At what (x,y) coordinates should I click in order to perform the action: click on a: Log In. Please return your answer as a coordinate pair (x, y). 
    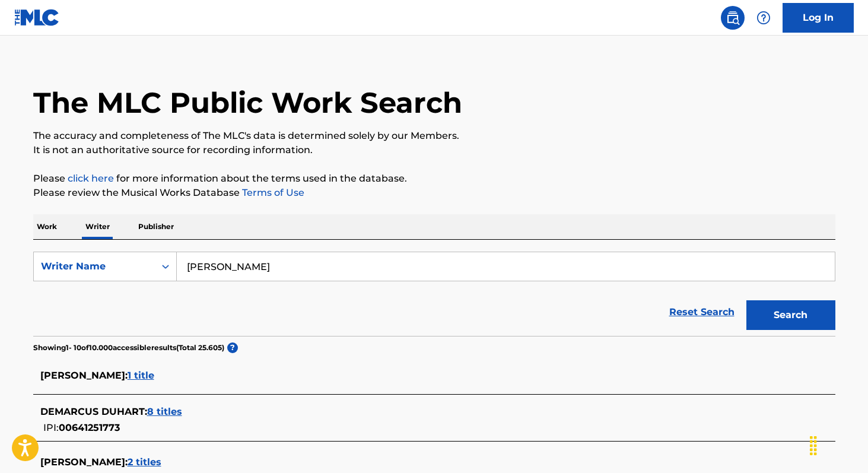
    Looking at the image, I should click on (818, 18).